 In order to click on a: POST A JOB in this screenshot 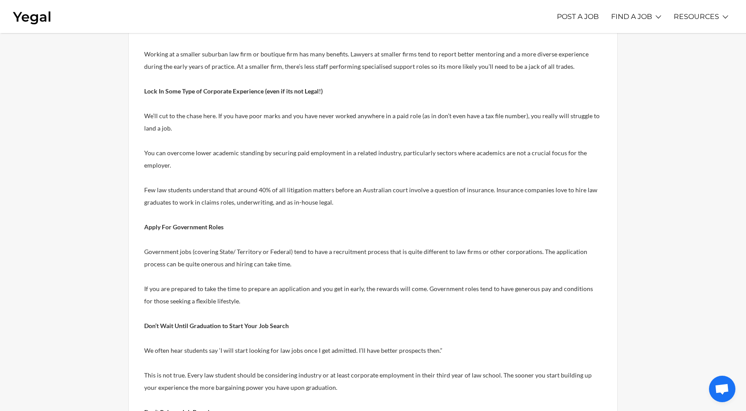, I will do `click(578, 16)`.